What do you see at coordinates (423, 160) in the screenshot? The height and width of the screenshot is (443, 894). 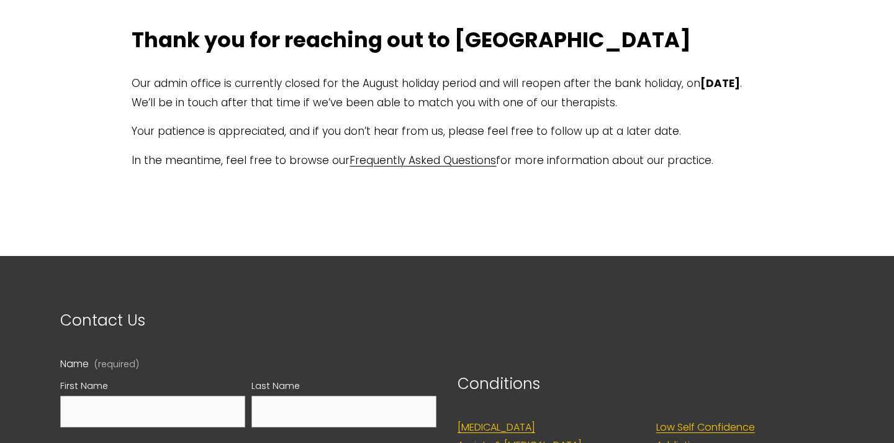 I see `a: Frequently Asked Questions` at bounding box center [423, 160].